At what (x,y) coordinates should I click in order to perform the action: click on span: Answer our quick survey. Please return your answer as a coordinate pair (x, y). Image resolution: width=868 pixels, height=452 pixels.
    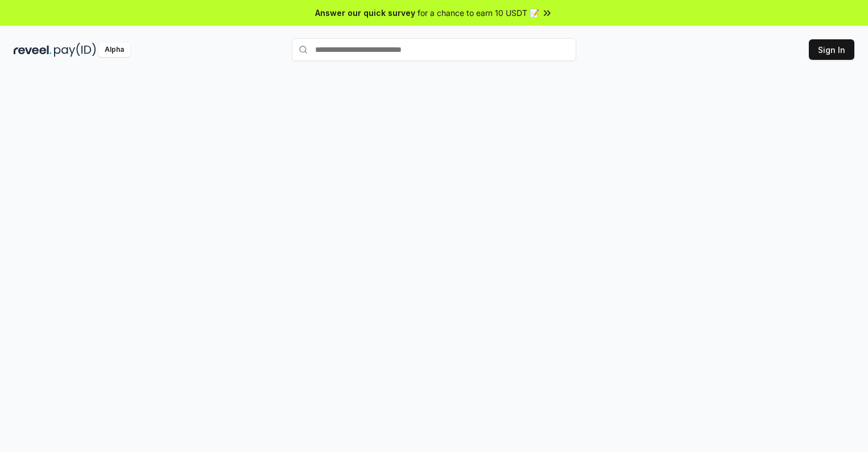
    Looking at the image, I should click on (366, 13).